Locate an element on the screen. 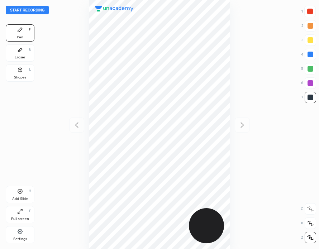 The height and width of the screenshot is (249, 319). div: Add Slide is located at coordinates (20, 199).